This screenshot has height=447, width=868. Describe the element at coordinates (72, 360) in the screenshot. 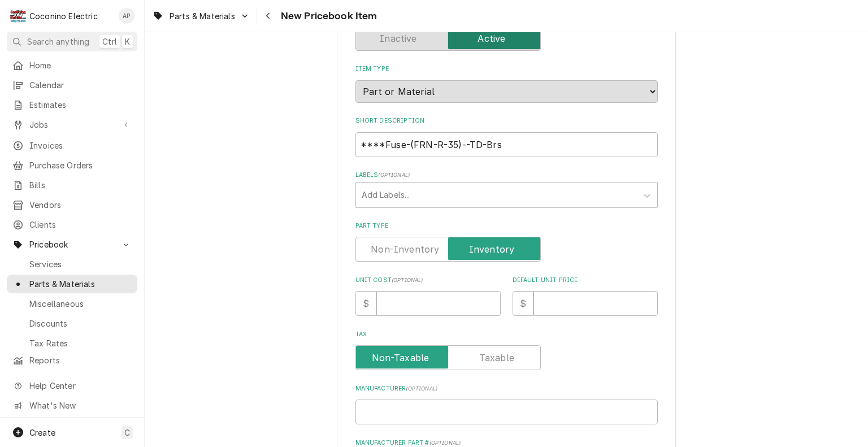

I see `a: Reports` at that location.